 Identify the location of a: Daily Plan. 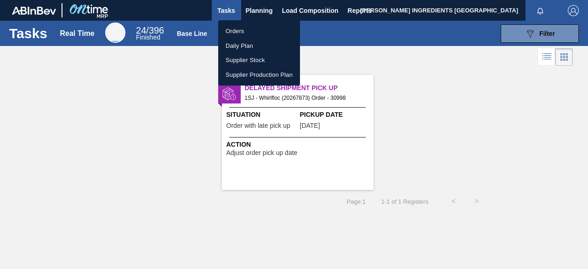
(259, 46).